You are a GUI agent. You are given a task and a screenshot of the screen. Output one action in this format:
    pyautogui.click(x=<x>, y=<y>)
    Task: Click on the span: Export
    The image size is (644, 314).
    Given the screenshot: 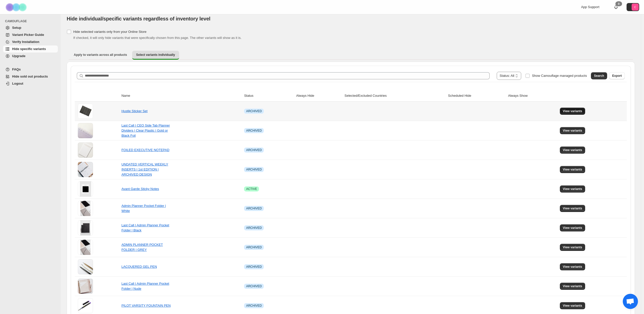 What is the action you would take?
    pyautogui.click(x=617, y=76)
    